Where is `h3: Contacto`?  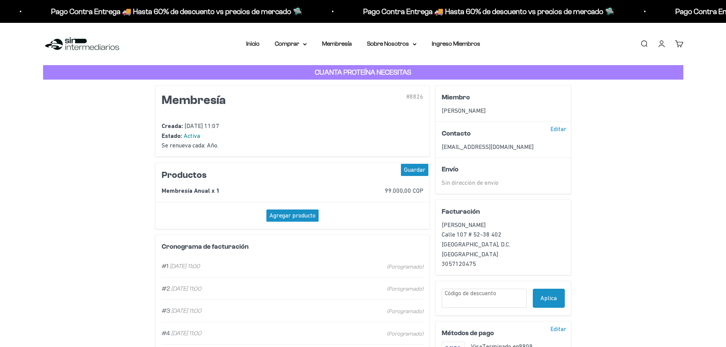
h3: Contacto is located at coordinates (491, 133).